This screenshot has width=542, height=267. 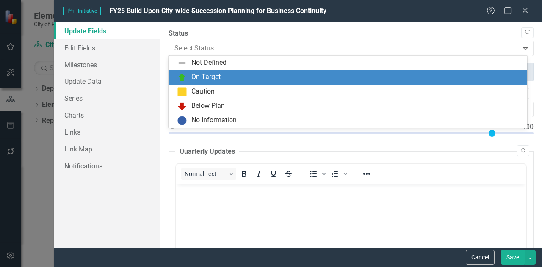 What do you see at coordinates (259, 174) in the screenshot?
I see `button: Italic` at bounding box center [259, 174].